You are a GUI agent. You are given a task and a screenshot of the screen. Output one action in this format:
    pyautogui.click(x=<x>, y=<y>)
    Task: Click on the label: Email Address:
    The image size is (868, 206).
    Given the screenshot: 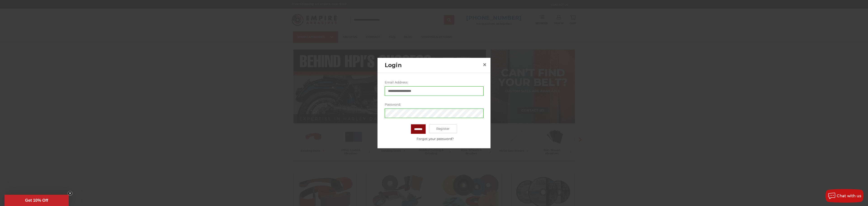 What is the action you would take?
    pyautogui.click(x=434, y=82)
    